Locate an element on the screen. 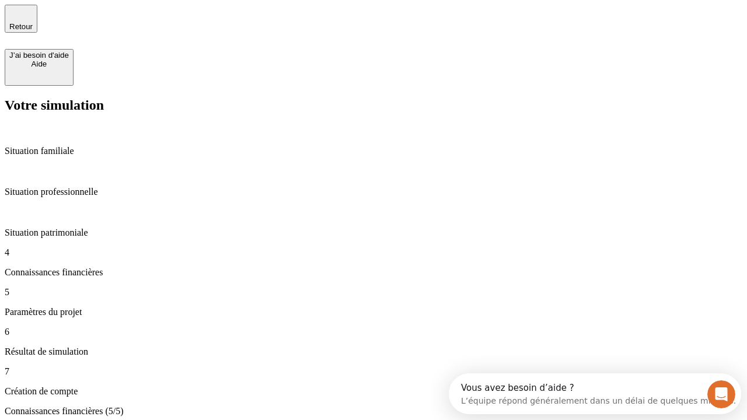  p: Paramètres du projet is located at coordinates (373, 312).